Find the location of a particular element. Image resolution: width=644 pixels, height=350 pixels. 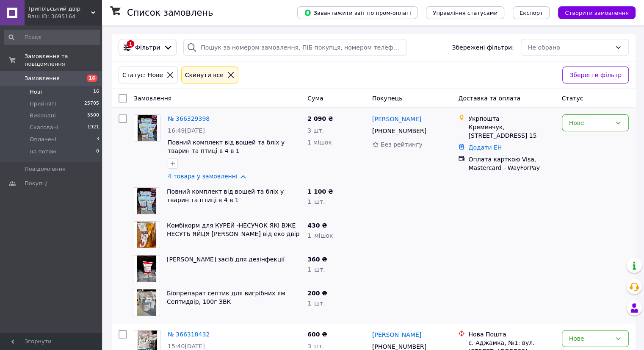

div: Не обрано is located at coordinates (569, 47).